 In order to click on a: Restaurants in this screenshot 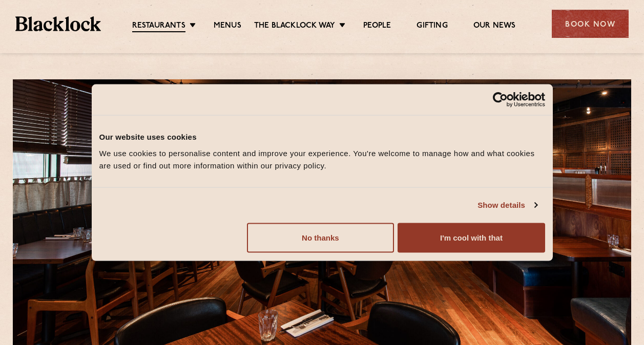, I will do `click(159, 27)`.